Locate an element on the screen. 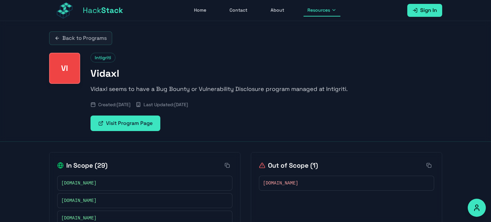 The image size is (491, 222). a: About is located at coordinates (277, 10).